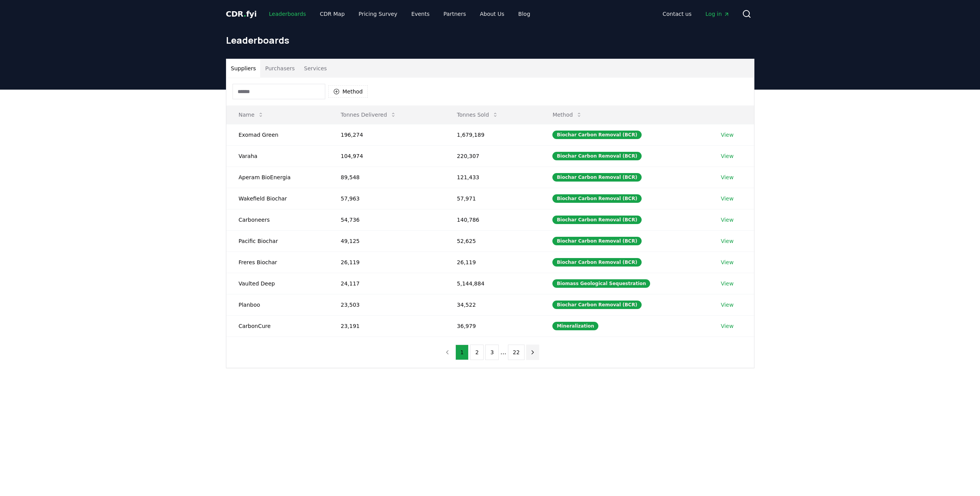 This screenshot has width=980, height=496. I want to click on button: Purchasers, so click(280, 69).